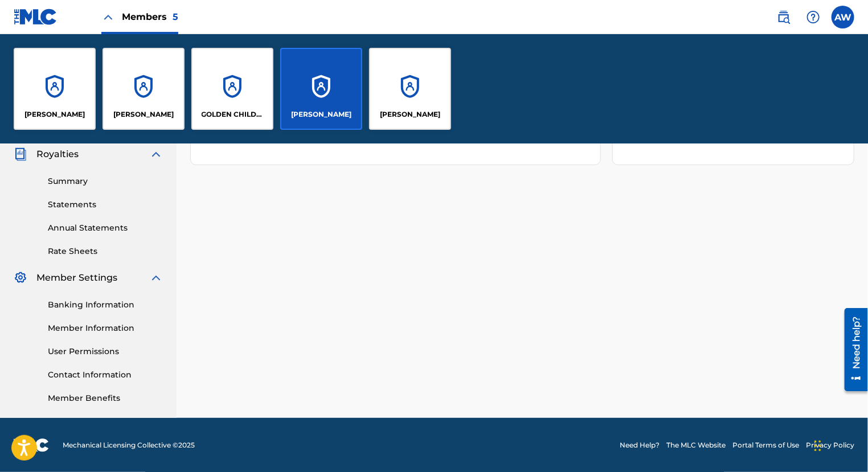  What do you see at coordinates (784, 17) in the screenshot?
I see `a: Public Search` at bounding box center [784, 17].